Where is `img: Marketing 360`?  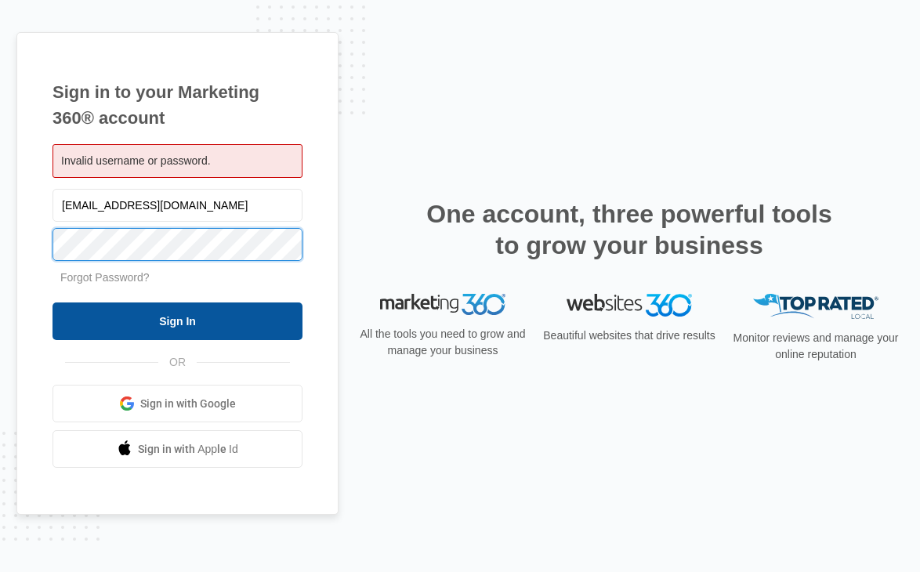 img: Marketing 360 is located at coordinates (443, 305).